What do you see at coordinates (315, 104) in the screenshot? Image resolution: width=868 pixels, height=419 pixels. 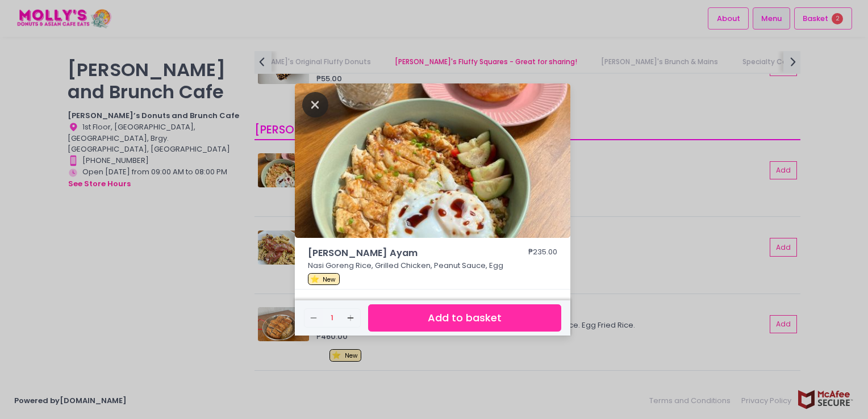 I see `button: Close` at bounding box center [315, 104].